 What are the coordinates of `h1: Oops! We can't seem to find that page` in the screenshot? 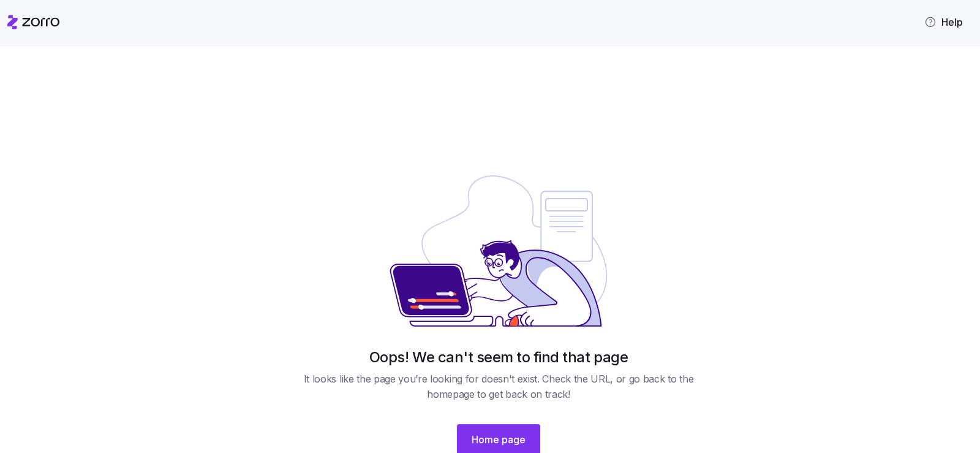 It's located at (499, 357).